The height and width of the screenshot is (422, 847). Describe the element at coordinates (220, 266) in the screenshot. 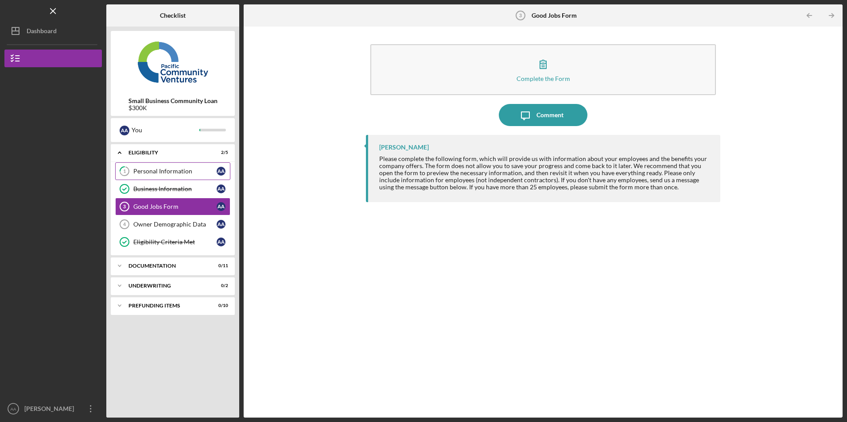

I see `div: 0 / 11` at that location.